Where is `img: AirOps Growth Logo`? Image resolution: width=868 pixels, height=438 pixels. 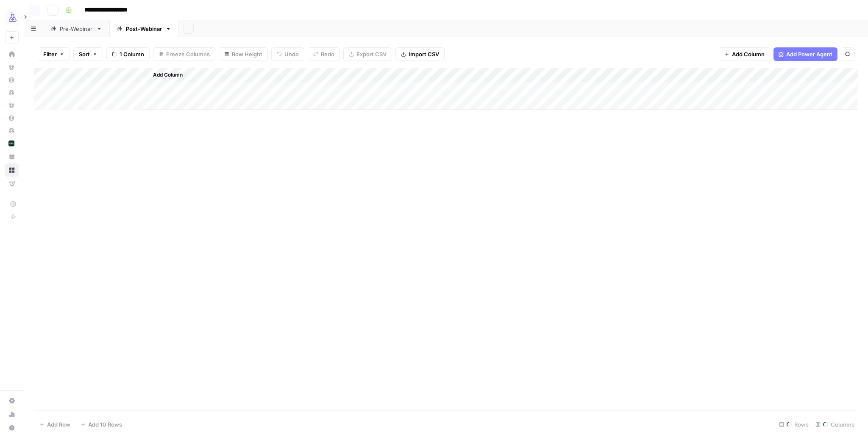
img: AirOps Growth Logo is located at coordinates (12, 17).